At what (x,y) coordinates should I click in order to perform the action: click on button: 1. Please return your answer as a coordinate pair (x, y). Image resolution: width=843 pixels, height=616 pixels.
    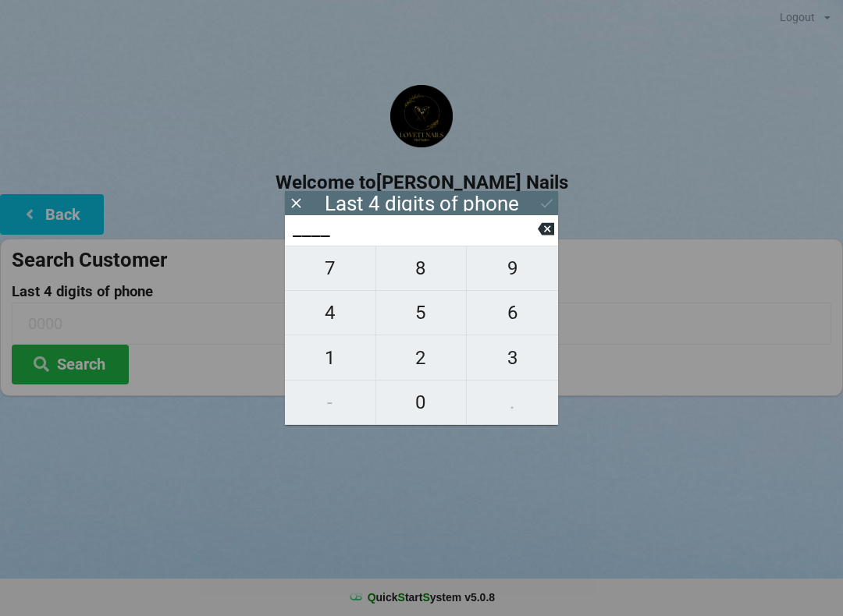
    Looking at the image, I should click on (330, 357).